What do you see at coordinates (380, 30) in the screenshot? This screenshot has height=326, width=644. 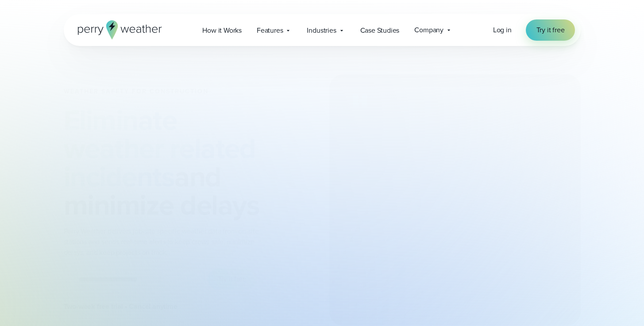 I see `a: Case Studies` at bounding box center [380, 30].